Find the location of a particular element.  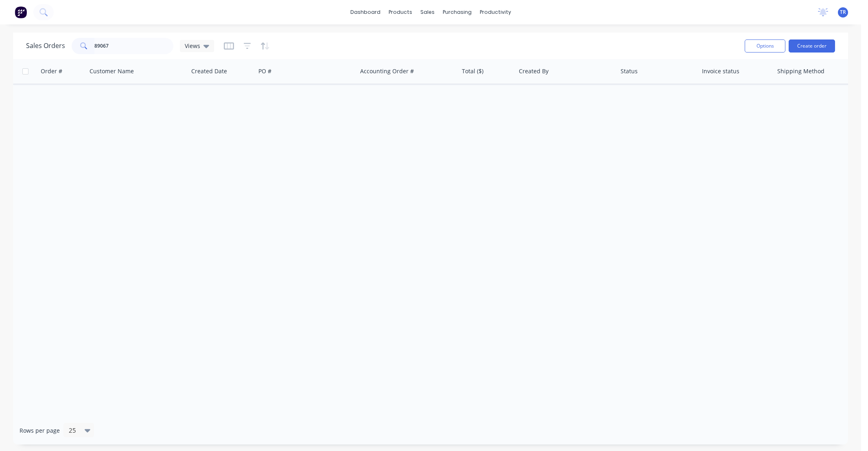

div: Shipping Method is located at coordinates (801, 71).